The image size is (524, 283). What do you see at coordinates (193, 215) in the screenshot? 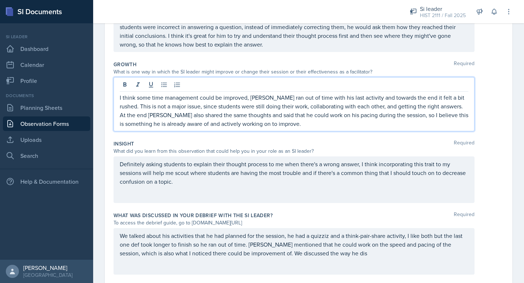
I see `label: What was discussed in your debrief with the SI Leader?` at bounding box center [193, 215].